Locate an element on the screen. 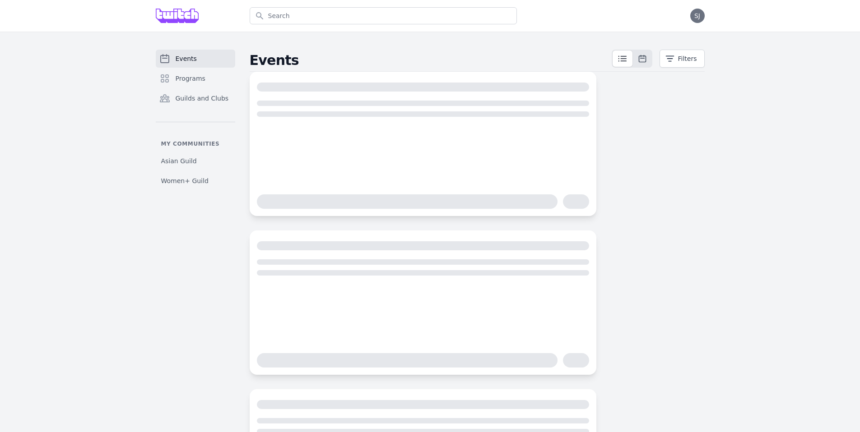 The width and height of the screenshot is (860, 432). a: Guilds and Clubs is located at coordinates (195, 98).